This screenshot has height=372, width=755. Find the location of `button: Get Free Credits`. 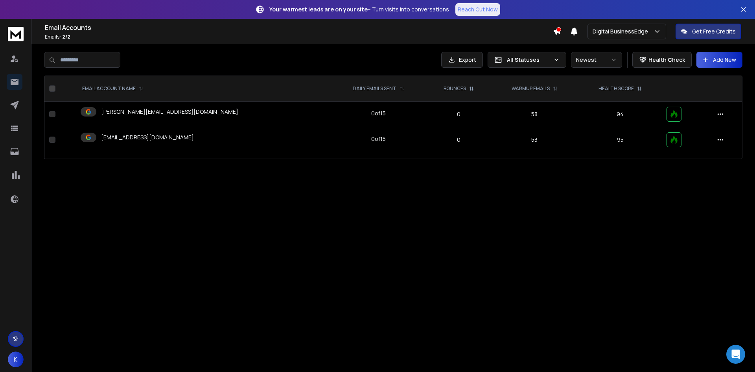

button: Get Free Credits is located at coordinates (708, 31).